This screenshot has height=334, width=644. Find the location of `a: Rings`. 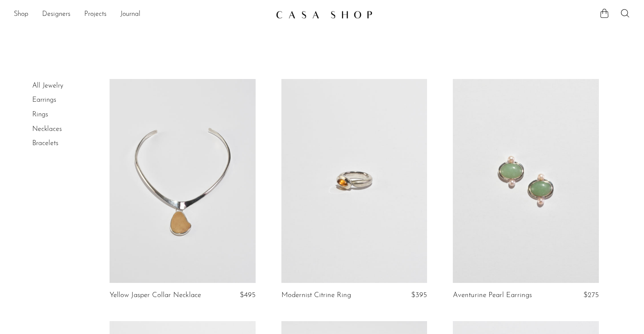

a: Rings is located at coordinates (40, 115).